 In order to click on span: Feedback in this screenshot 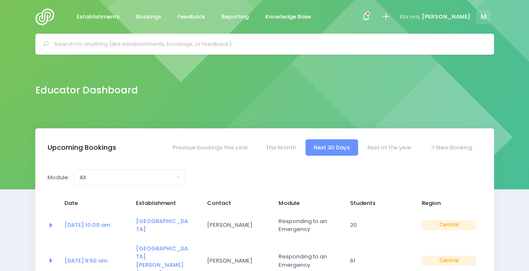, I will do `click(191, 17)`.